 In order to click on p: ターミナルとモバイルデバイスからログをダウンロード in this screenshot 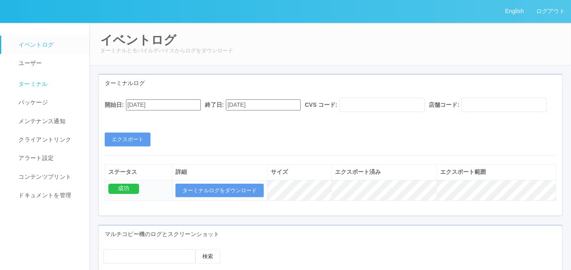, I will do `click(330, 51)`.